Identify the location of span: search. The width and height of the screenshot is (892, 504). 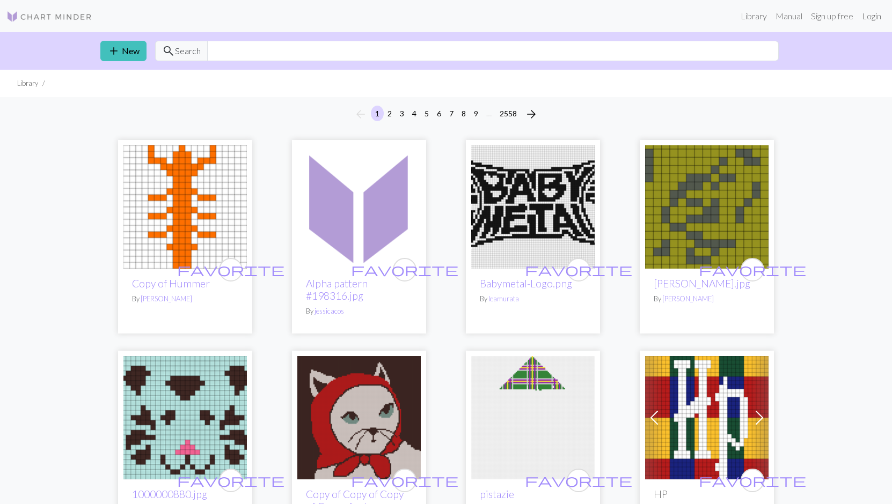
(168, 51).